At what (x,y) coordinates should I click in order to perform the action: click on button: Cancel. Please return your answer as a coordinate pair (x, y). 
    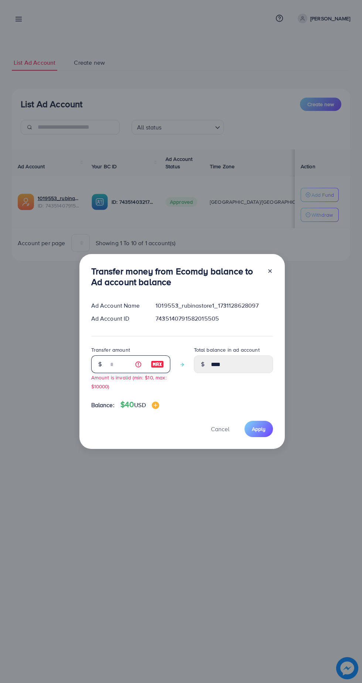
    Looking at the image, I should click on (220, 429).